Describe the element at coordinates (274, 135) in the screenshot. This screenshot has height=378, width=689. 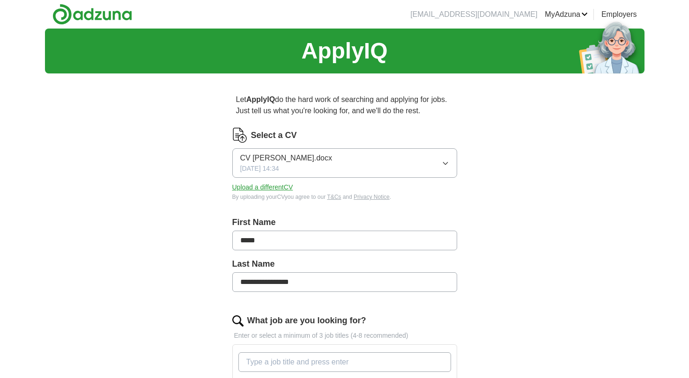
I see `label: Select a CV` at that location.